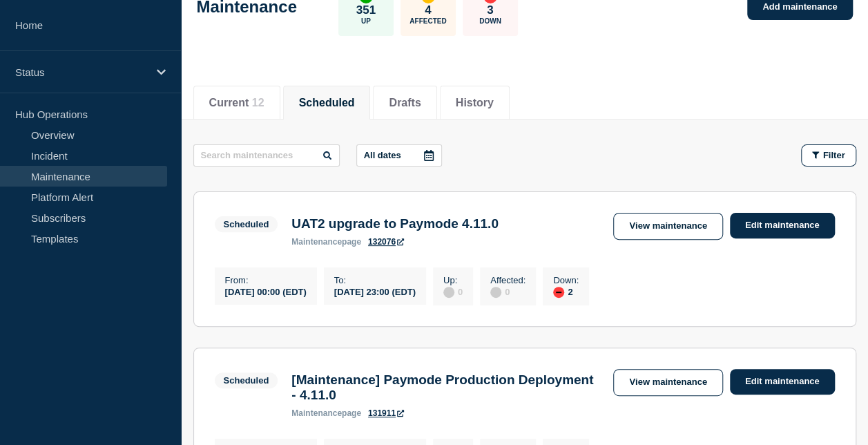 This screenshot has width=868, height=445. I want to click on h3: UAT2 upgrade to Paymode 4.11.0, so click(395, 224).